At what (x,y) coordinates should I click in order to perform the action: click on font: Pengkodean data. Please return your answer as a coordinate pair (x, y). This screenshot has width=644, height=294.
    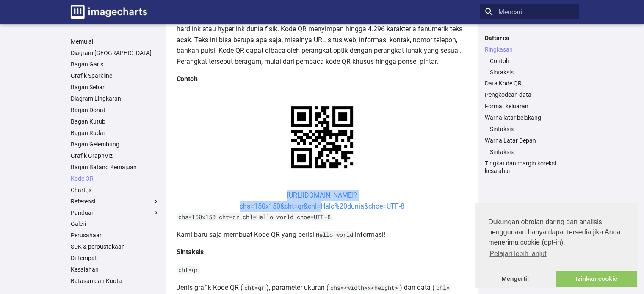
    Looking at the image, I should click on (508, 94).